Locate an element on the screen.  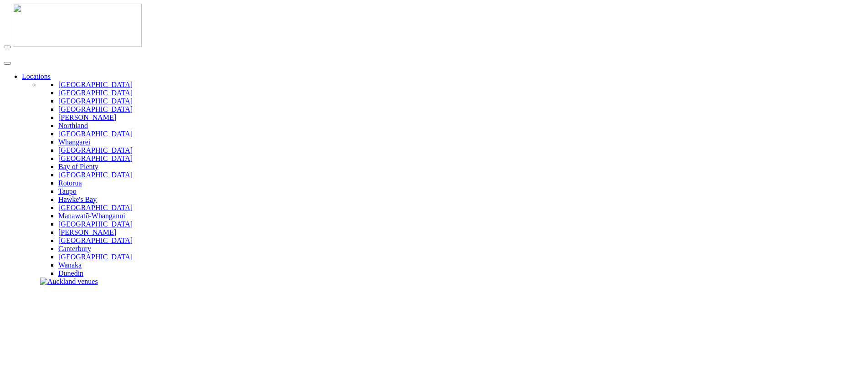
a: Whangarei is located at coordinates (74, 141).